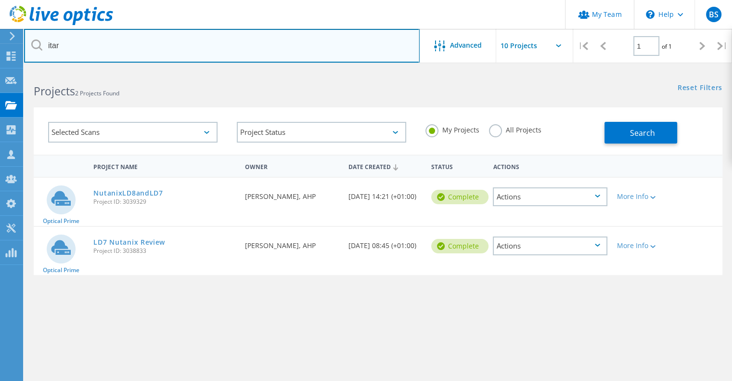 This screenshot has width=732, height=381. I want to click on span: of 1, so click(666, 46).